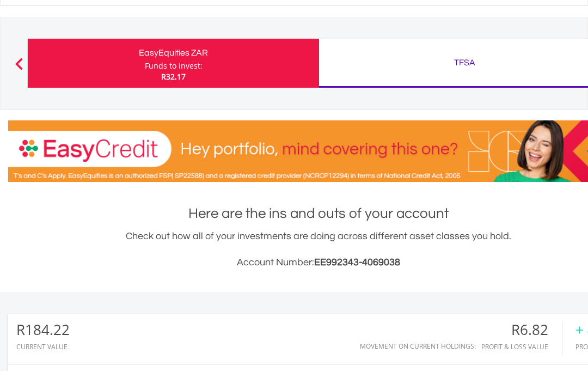 This screenshot has width=588, height=371. I want to click on div: EasyEquities ZAR, so click(173, 53).